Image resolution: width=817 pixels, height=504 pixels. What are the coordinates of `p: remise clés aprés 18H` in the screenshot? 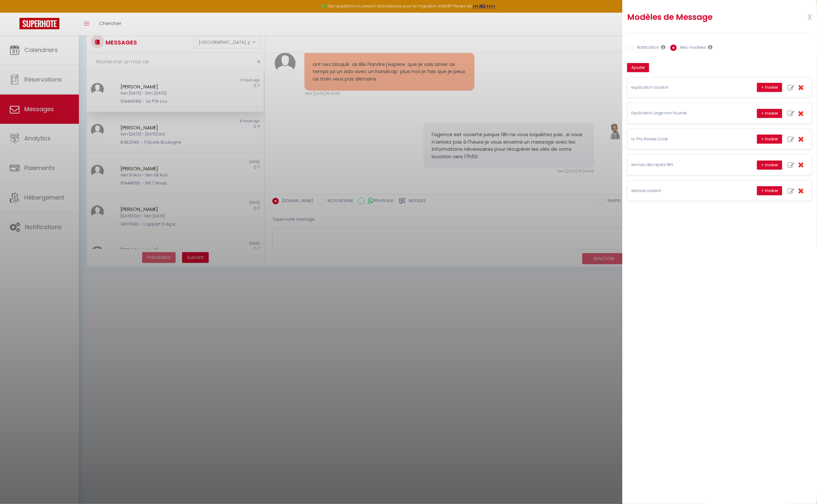 It's located at (680, 165).